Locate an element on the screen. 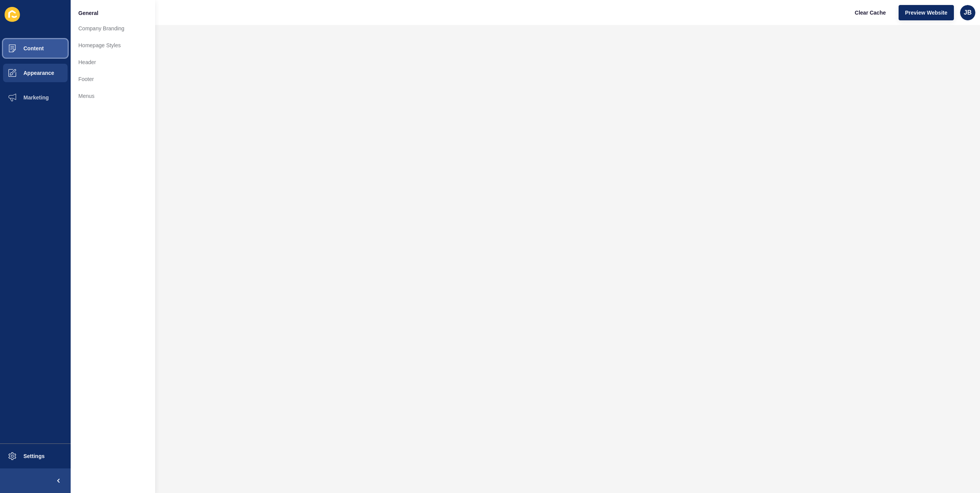 The height and width of the screenshot is (493, 980). a: Footer is located at coordinates (113, 79).